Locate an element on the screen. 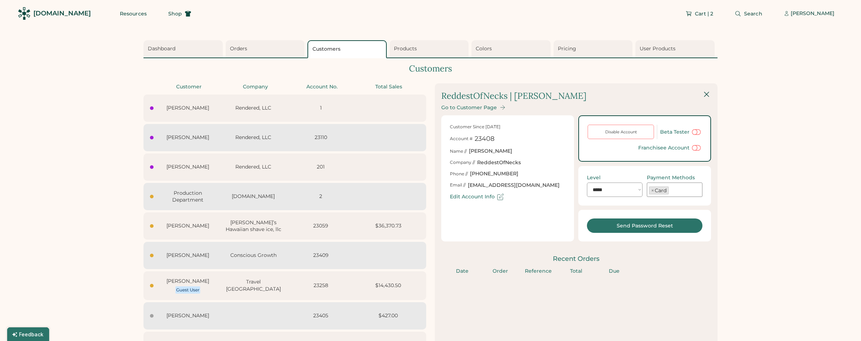  button: Search is located at coordinates (749, 14).